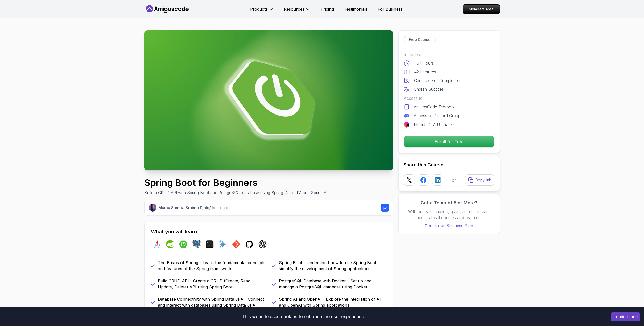 The width and height of the screenshot is (644, 326). What do you see at coordinates (223, 244) in the screenshot?
I see `img: ai logo` at bounding box center [223, 244].